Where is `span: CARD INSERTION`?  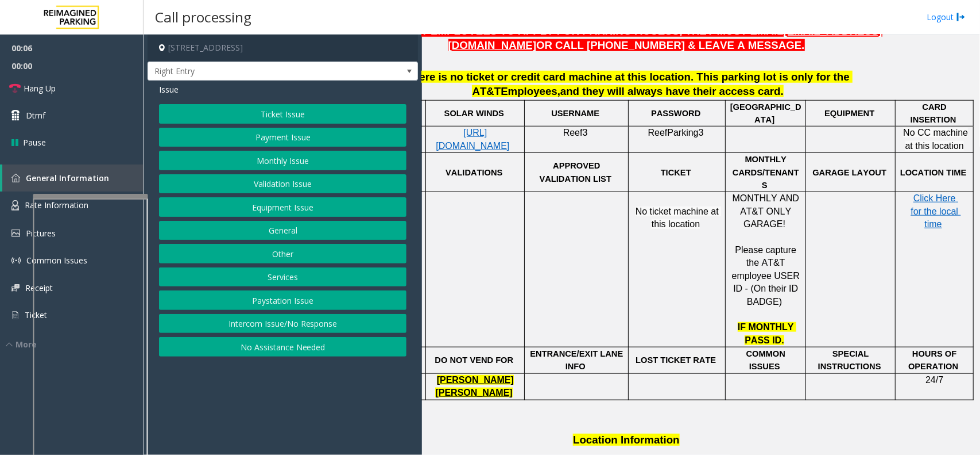 span: CARD INSERTION is located at coordinates (934, 114).